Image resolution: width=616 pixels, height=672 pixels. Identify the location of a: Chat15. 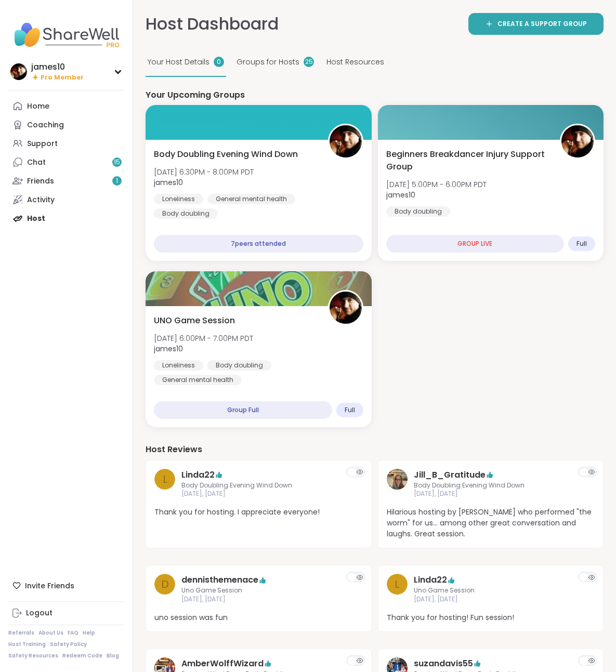
(66, 162).